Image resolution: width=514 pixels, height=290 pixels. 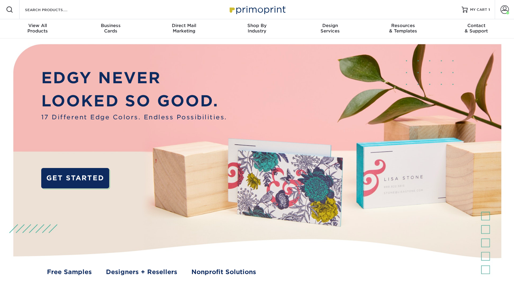 I want to click on a: Resources& Templates, so click(x=403, y=29).